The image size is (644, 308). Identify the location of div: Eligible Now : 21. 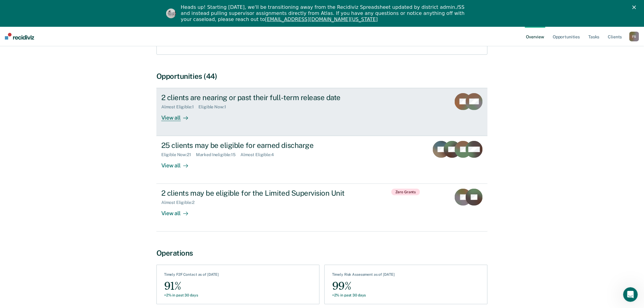
(179, 155).